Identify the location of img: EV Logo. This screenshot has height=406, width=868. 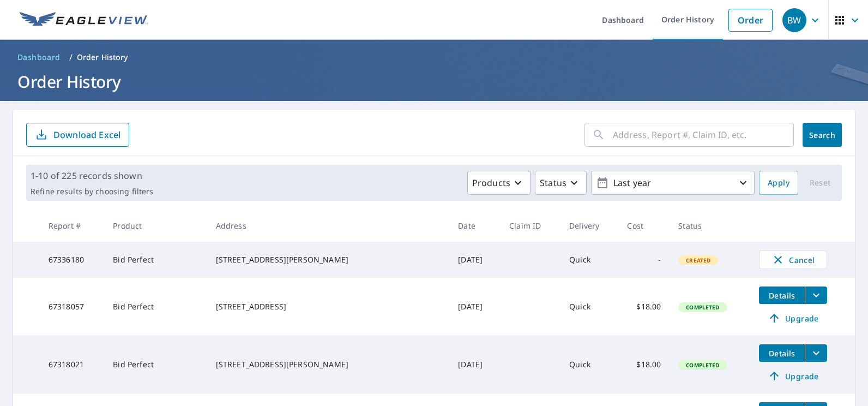
(84, 20).